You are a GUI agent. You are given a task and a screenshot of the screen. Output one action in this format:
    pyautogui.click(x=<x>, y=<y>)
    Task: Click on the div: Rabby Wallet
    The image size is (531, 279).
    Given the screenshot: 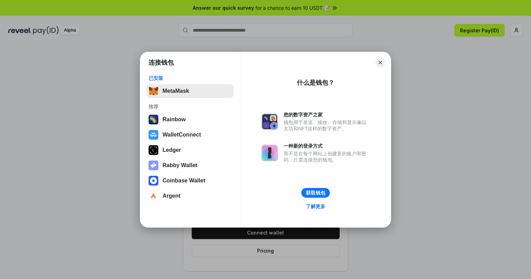 What is the action you would take?
    pyautogui.click(x=180, y=166)
    